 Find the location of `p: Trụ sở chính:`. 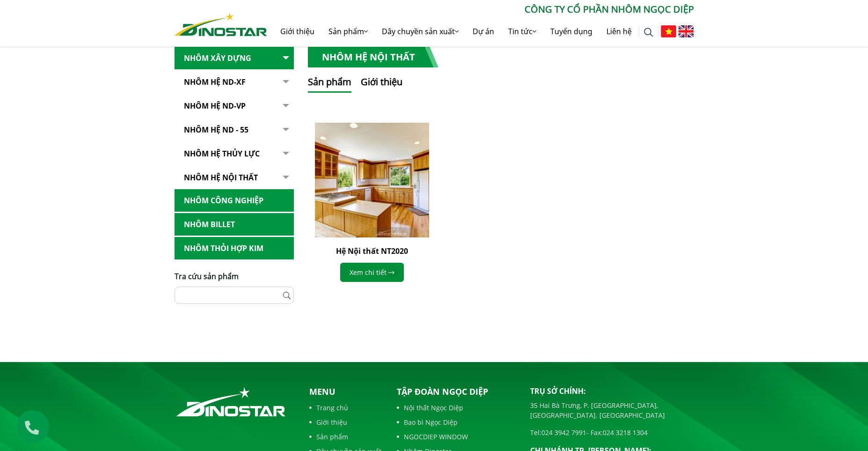

p: Trụ sở chính: is located at coordinates (612, 391).